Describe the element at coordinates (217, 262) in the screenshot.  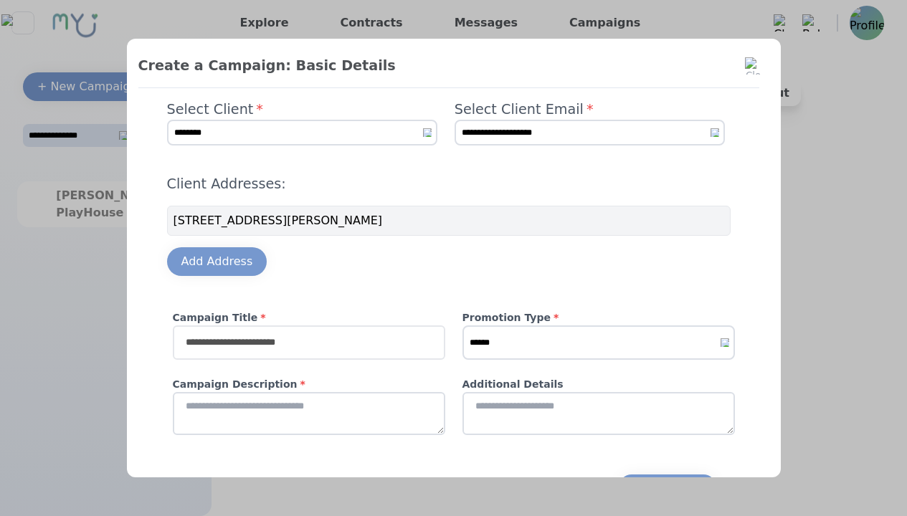
I see `div: Add Address` at that location.